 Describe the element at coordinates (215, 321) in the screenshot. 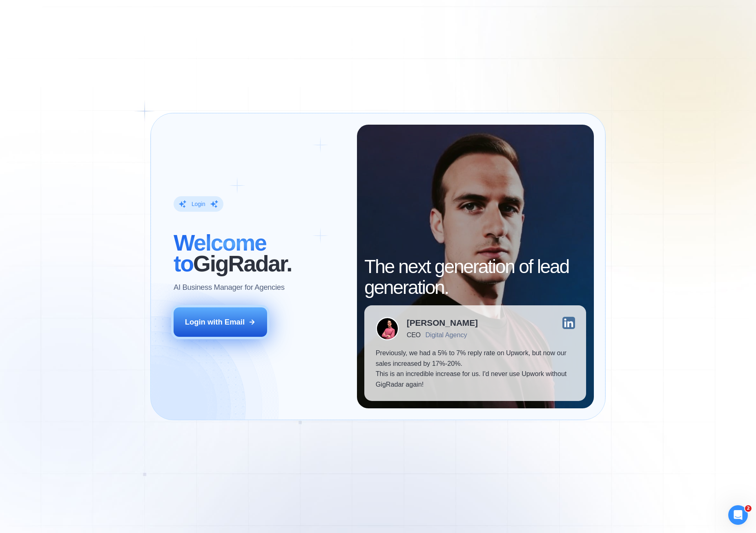

I see `div: Login with Email` at that location.